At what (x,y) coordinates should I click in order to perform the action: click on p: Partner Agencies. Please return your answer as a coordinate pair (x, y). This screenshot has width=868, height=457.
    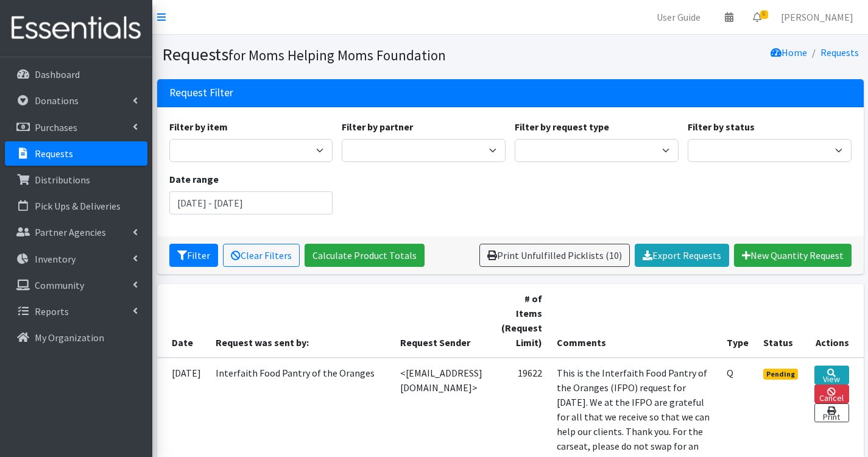
    Looking at the image, I should click on (70, 232).